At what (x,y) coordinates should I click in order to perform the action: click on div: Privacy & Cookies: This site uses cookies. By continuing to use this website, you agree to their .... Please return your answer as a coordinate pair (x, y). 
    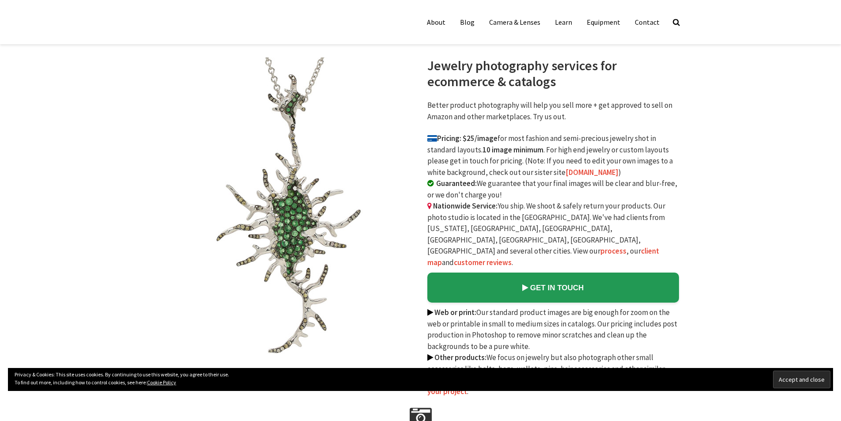
    Looking at the image, I should click on (420, 379).